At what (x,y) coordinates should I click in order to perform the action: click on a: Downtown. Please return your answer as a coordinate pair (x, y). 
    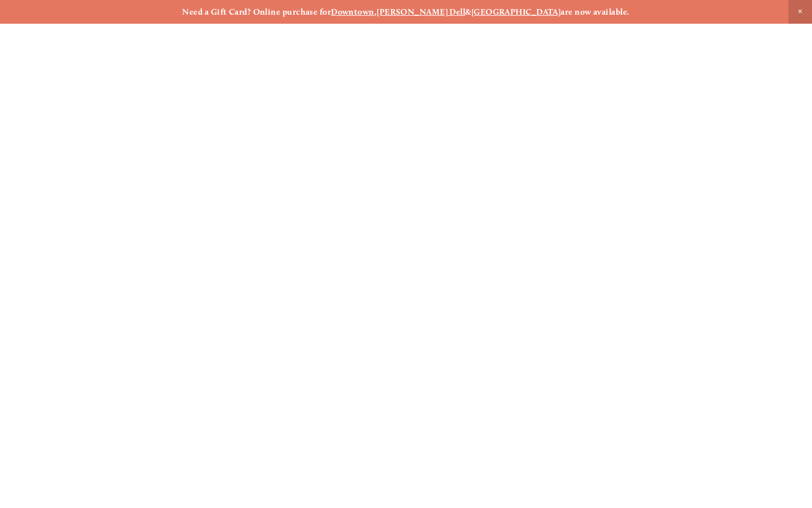
    Looking at the image, I should click on (352, 12).